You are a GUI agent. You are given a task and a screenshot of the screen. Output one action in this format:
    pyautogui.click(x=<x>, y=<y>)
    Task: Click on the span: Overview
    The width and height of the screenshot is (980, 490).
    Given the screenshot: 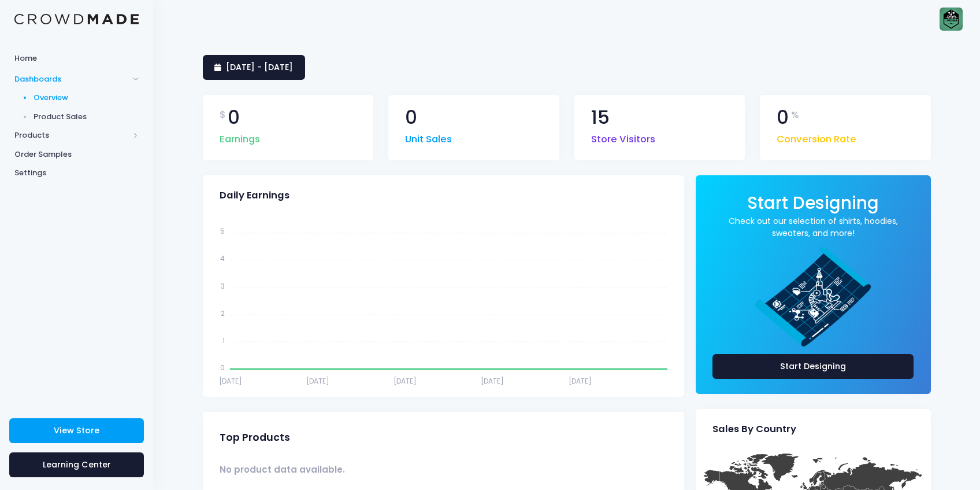 What is the action you would take?
    pyautogui.click(x=86, y=97)
    